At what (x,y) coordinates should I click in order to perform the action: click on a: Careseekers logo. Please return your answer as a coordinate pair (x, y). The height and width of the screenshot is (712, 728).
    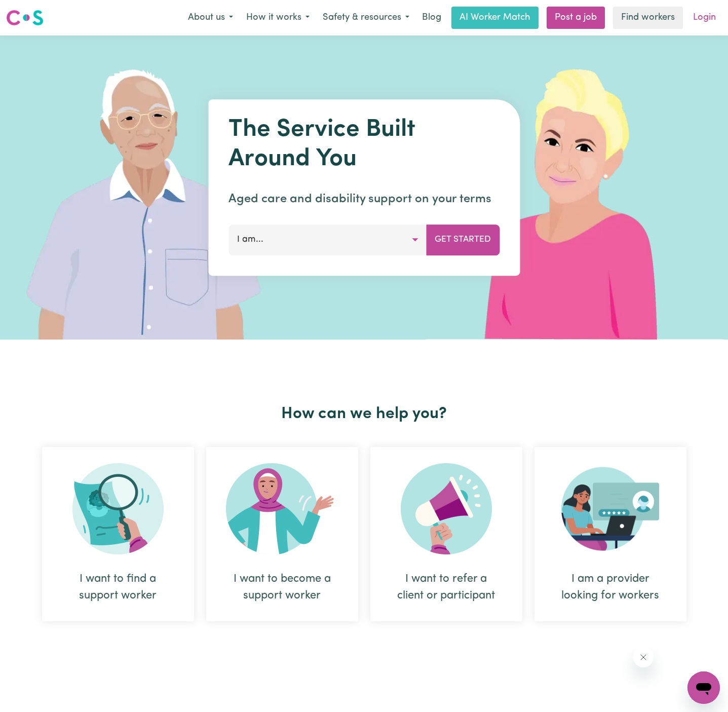
    Looking at the image, I should click on (25, 18).